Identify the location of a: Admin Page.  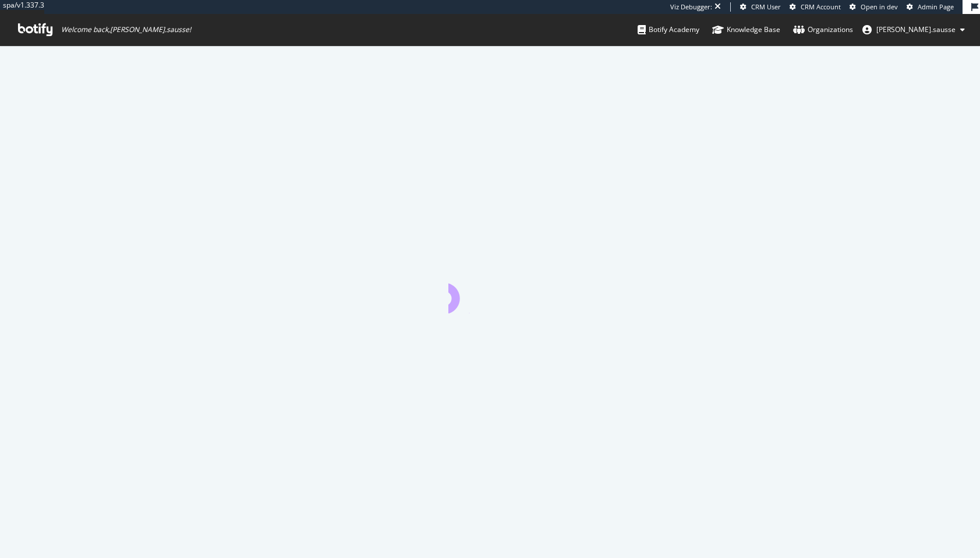
(930, 7).